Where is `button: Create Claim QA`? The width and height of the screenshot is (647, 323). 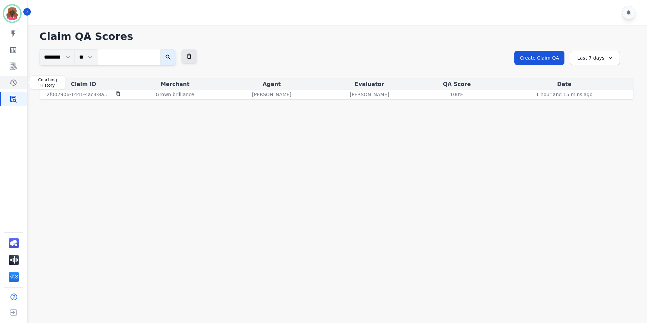 button: Create Claim QA is located at coordinates (539, 58).